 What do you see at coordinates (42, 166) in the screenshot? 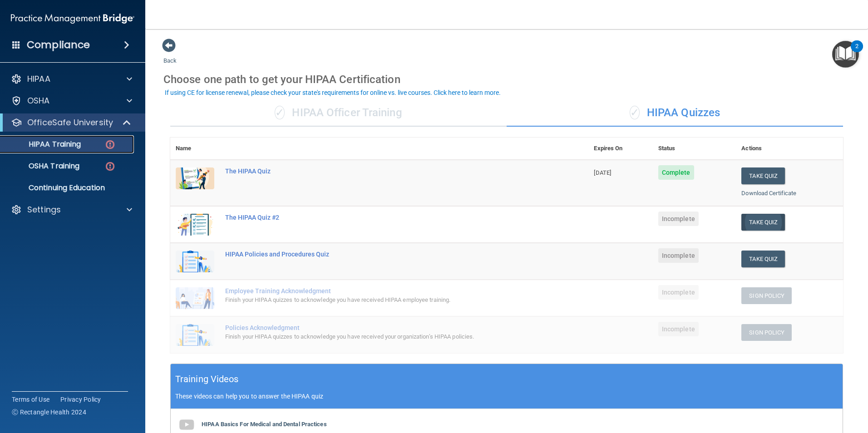
I see `p: OSHA Training` at bounding box center [42, 166].